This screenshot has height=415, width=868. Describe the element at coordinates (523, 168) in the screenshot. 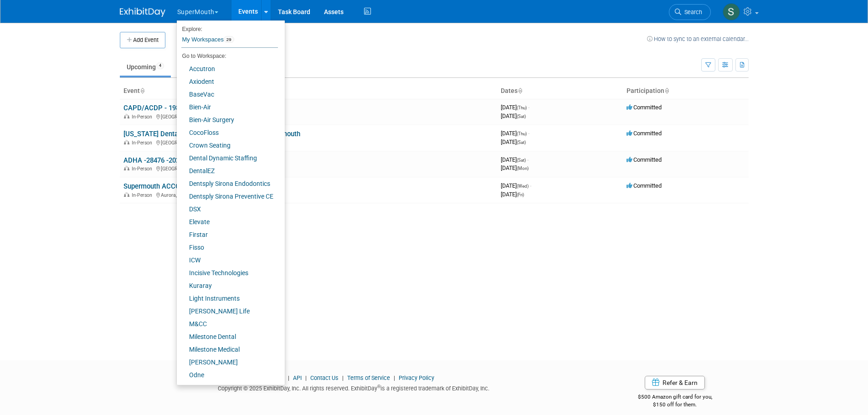

I see `span: (Mon)` at that location.